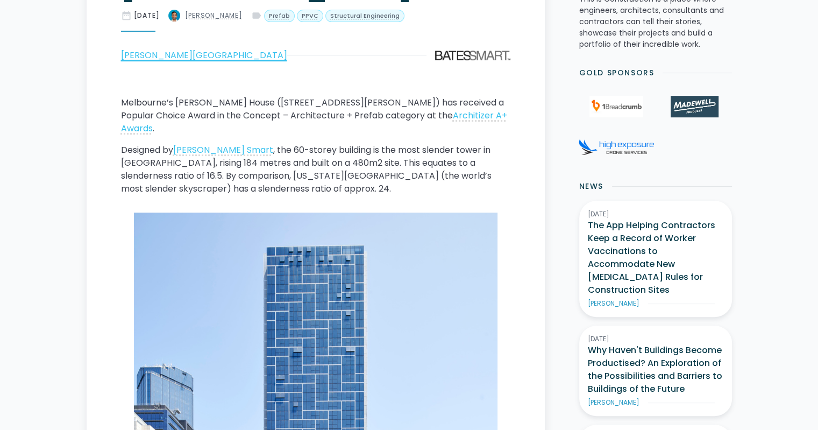 Image resolution: width=818 pixels, height=430 pixels. Describe the element at coordinates (314, 122) in the screenshot. I see `a: Architizer A+ Awards` at that location.